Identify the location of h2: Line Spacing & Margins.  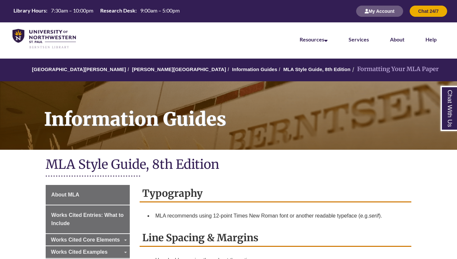
(276, 238).